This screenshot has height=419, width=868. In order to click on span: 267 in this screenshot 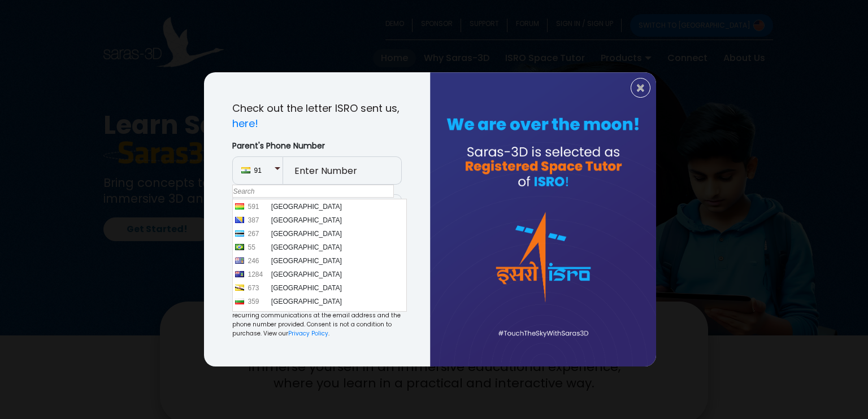, I will do `click(259, 233)`.